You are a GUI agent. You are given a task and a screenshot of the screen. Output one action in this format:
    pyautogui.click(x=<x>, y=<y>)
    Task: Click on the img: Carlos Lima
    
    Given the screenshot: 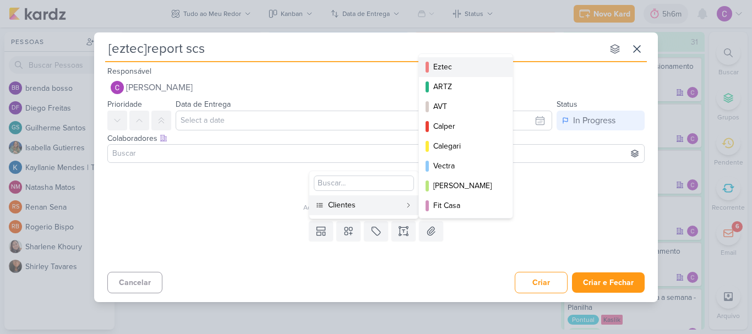 What is the action you would take?
    pyautogui.click(x=117, y=88)
    